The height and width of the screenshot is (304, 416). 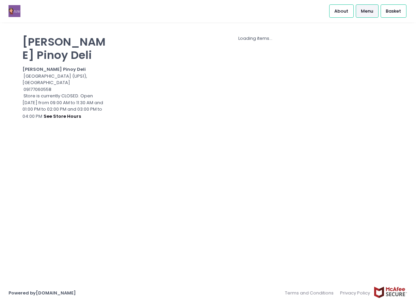 What do you see at coordinates (66, 90) in the screenshot?
I see `div: 09177060558` at bounding box center [66, 90].